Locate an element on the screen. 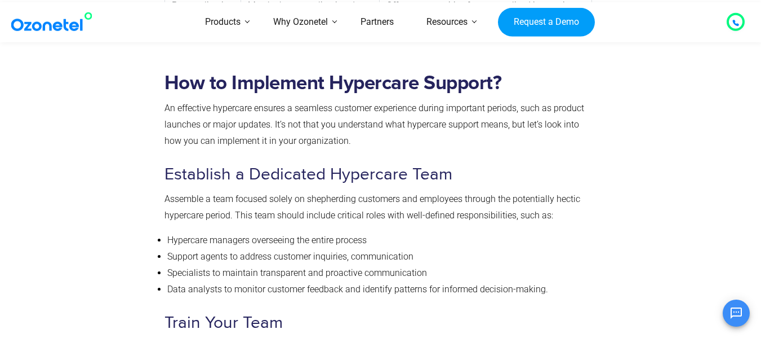 This screenshot has height=338, width=761. span: Support agents to address customer inquiries, communication is located at coordinates (290, 256).